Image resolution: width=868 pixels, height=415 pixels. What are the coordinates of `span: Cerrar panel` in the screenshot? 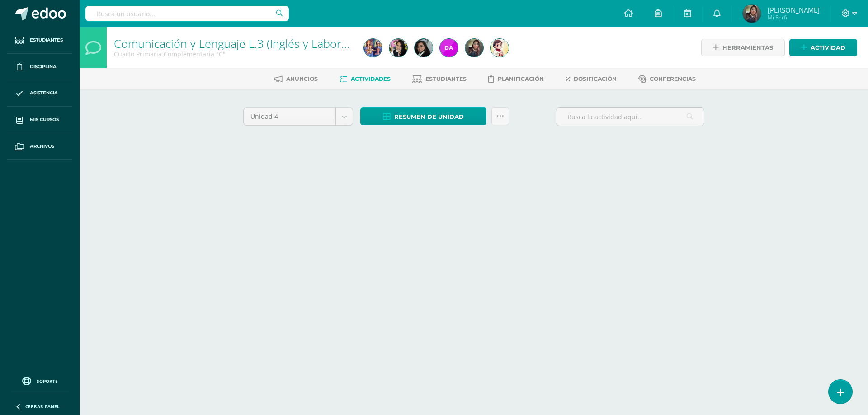 It's located at (42, 406).